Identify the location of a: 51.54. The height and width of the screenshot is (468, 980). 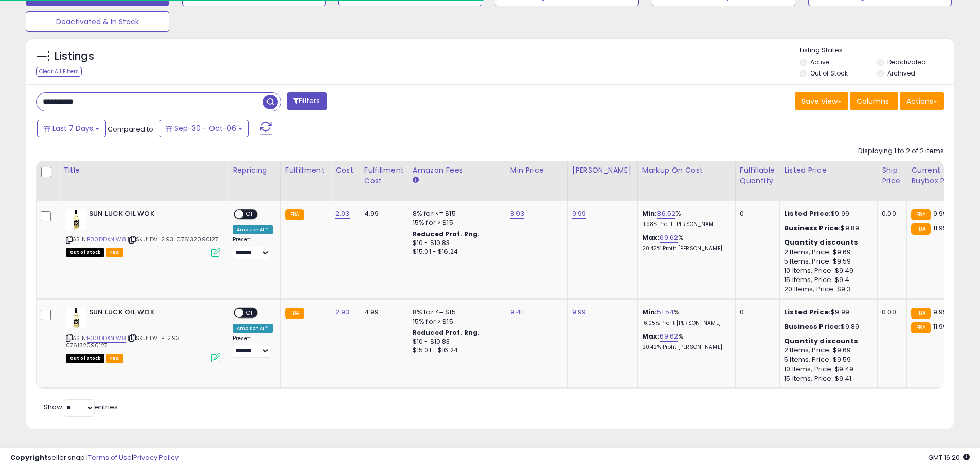
(665, 313).